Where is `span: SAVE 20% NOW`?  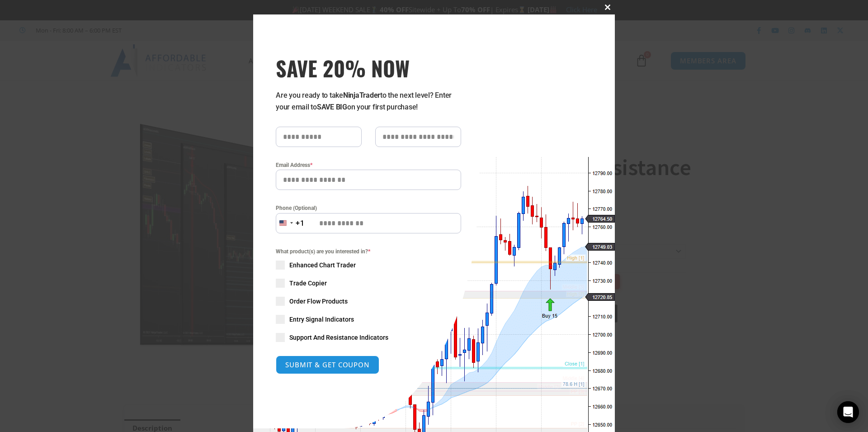 span: SAVE 20% NOW is located at coordinates (369, 68).